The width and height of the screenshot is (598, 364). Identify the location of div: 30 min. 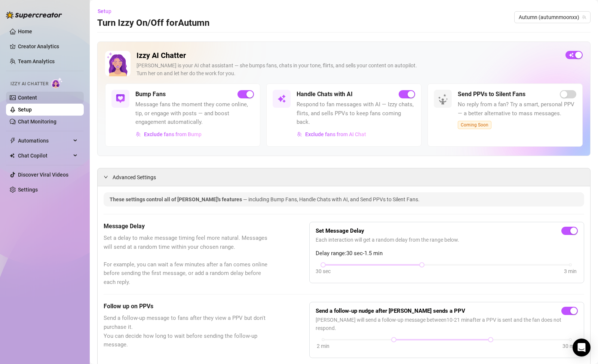
(571, 346).